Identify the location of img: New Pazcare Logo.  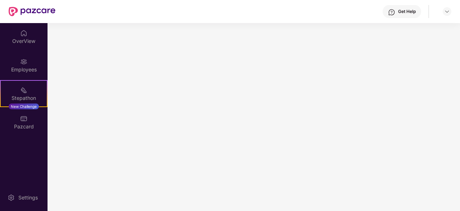
(32, 12).